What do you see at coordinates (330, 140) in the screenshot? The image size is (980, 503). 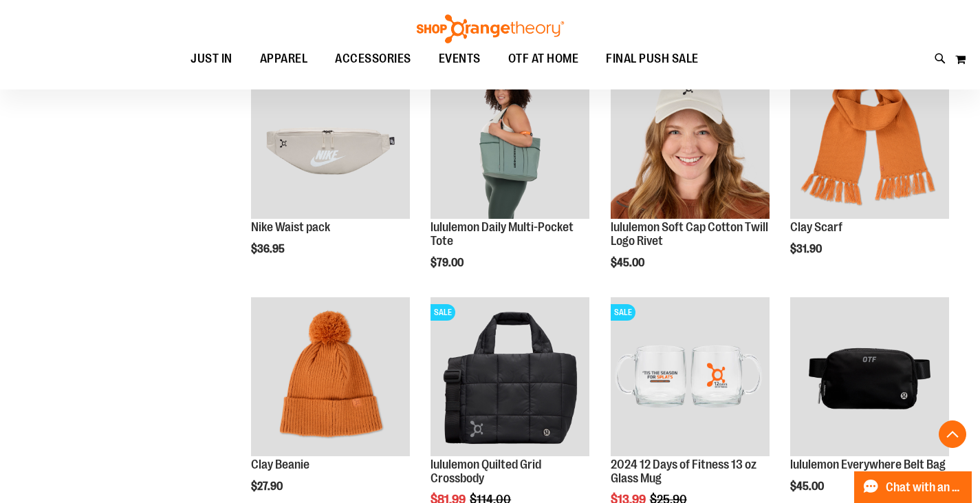 I see `a: Main view of 2024 Convention Nike Waistpack` at bounding box center [330, 140].